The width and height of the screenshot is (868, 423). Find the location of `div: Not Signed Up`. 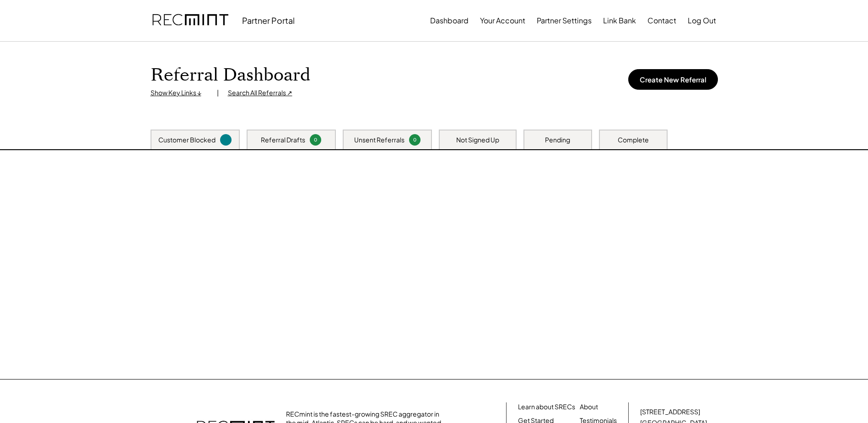

div: Not Signed Up is located at coordinates (478, 140).